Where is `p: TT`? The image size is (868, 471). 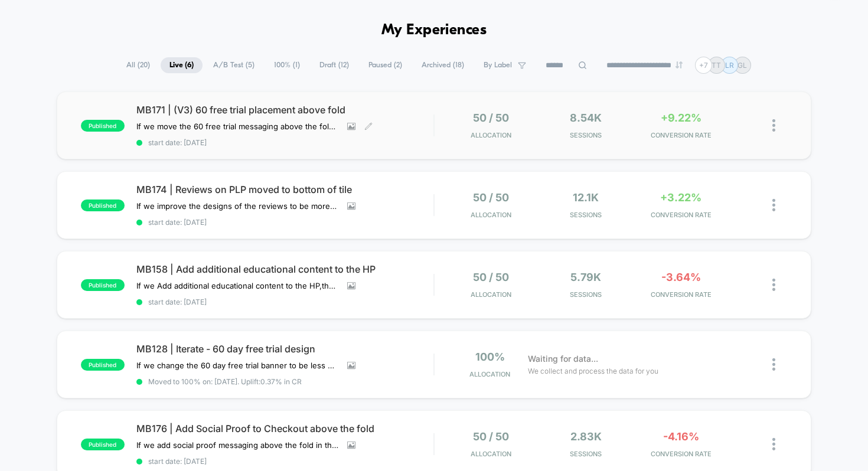
p: TT is located at coordinates (716, 65).